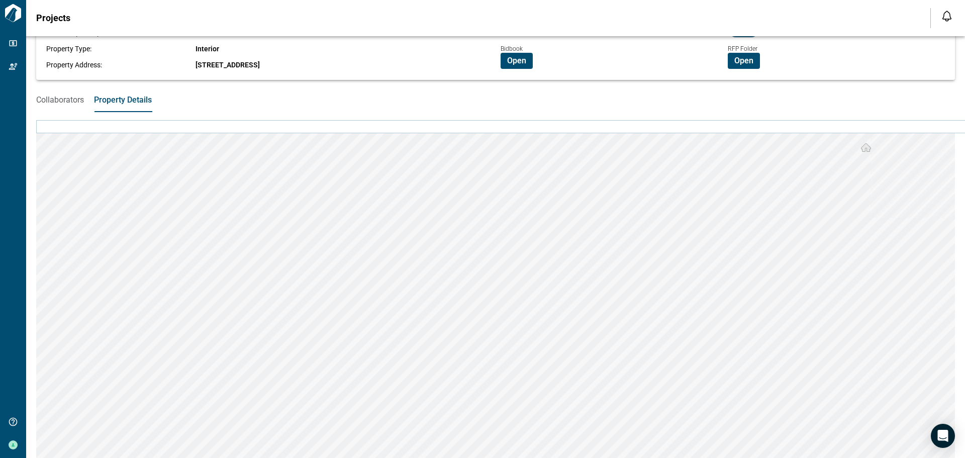 This screenshot has width=965, height=458. What do you see at coordinates (69, 49) in the screenshot?
I see `span: Property Type:` at bounding box center [69, 49].